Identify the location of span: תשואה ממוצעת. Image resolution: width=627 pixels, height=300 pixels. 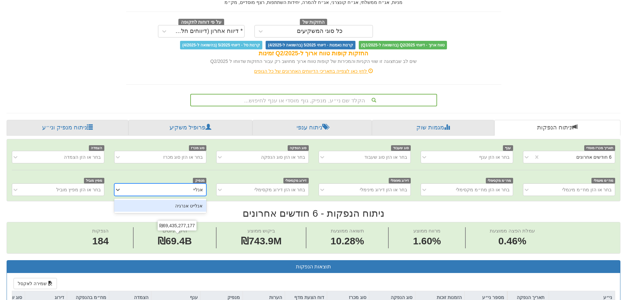
(347, 230).